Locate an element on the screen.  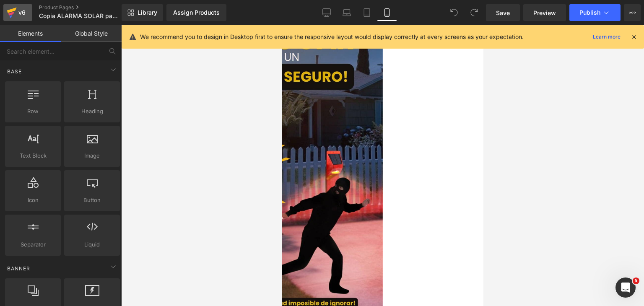
span: Preview is located at coordinates (545, 13).